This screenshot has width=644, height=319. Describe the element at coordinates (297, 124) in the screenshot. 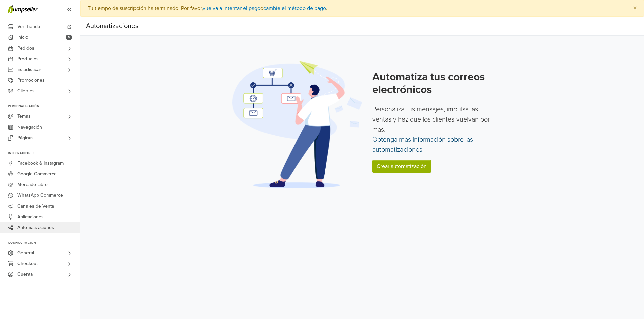

I see `img: Automation` at that location.